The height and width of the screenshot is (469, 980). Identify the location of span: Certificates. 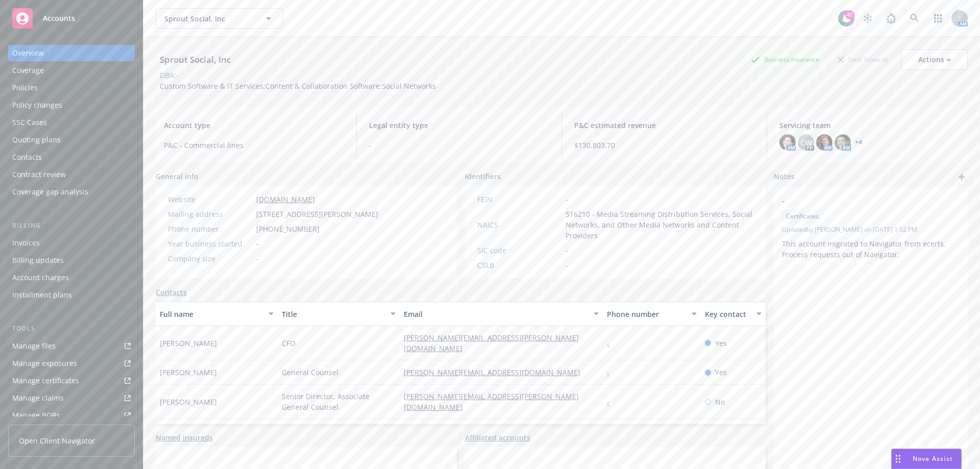
(802, 216).